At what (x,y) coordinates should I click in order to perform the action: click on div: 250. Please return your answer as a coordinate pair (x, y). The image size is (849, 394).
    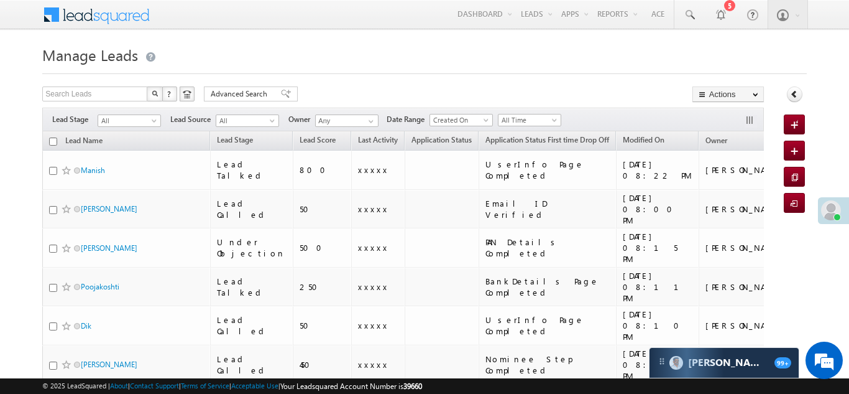
    Looking at the image, I should click on (323, 287).